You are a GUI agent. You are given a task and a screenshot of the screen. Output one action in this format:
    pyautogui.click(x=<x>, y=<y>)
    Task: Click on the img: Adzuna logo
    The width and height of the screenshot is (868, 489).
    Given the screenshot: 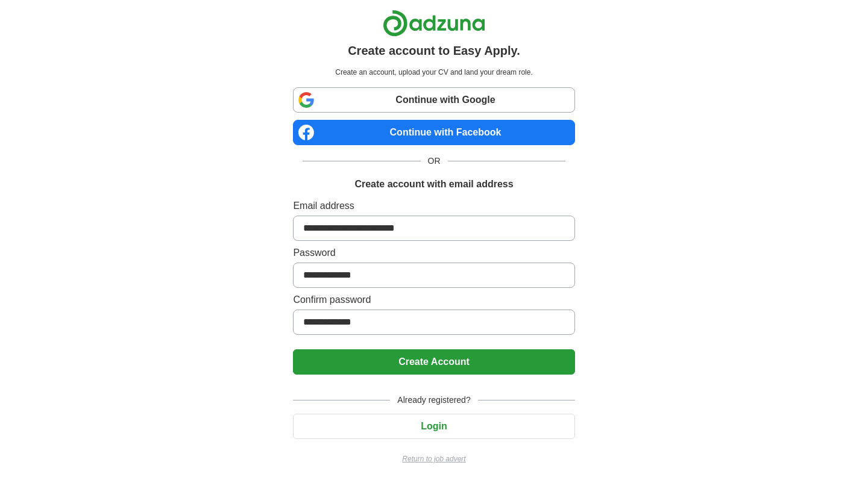 What is the action you would take?
    pyautogui.click(x=434, y=23)
    